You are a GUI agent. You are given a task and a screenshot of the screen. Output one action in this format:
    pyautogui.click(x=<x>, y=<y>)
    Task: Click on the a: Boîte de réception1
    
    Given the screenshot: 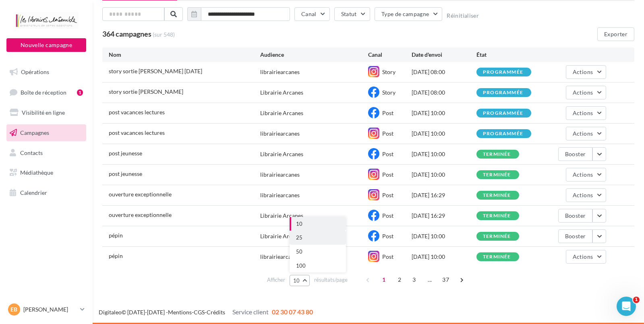 What is the action you would take?
    pyautogui.click(x=46, y=92)
    